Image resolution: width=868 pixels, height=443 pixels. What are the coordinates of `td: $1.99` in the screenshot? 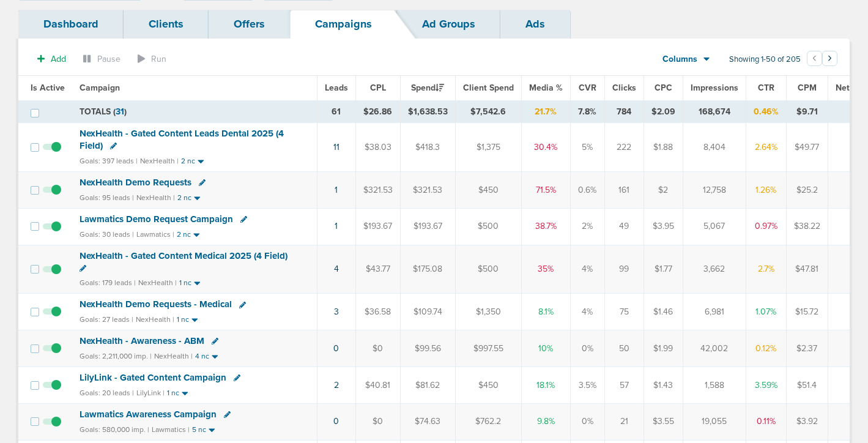 It's located at (663, 349).